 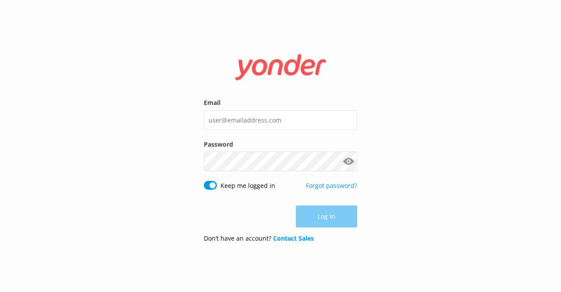 I want to click on label: Keep me logged in, so click(x=248, y=186).